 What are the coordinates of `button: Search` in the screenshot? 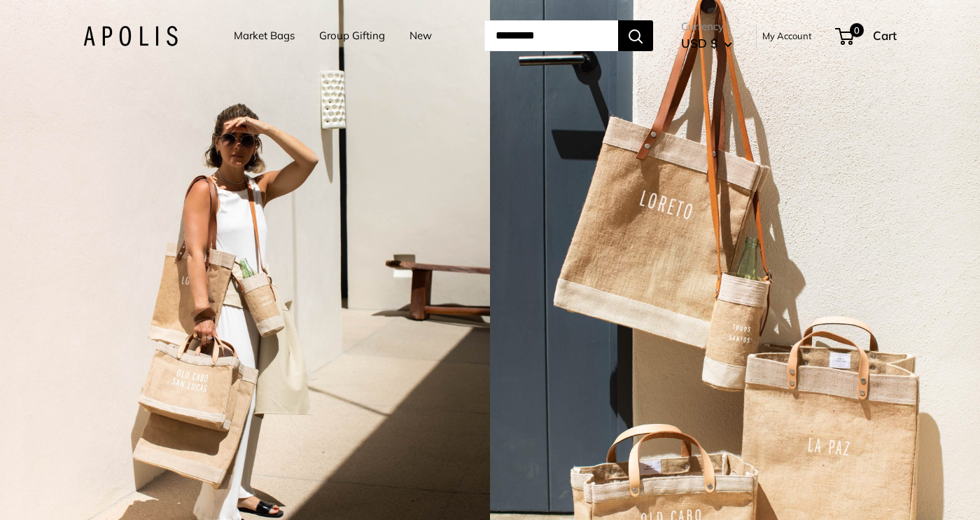 It's located at (636, 36).